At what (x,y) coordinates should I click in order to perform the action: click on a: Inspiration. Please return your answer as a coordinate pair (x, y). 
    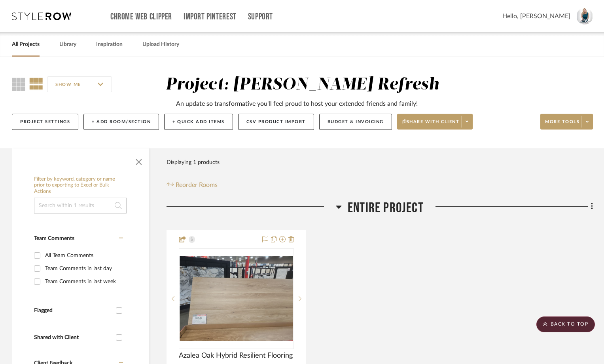
    Looking at the image, I should click on (110, 44).